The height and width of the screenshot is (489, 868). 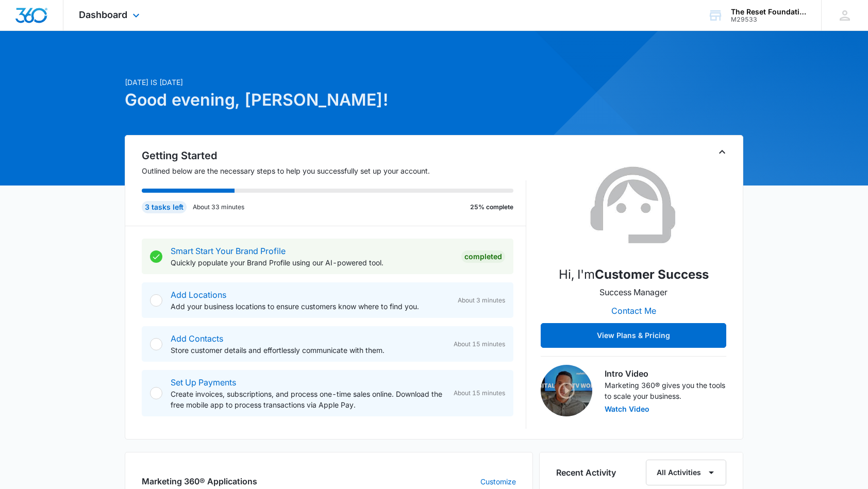 What do you see at coordinates (228, 251) in the screenshot?
I see `a: Smart Start Your Brand Profile` at bounding box center [228, 251].